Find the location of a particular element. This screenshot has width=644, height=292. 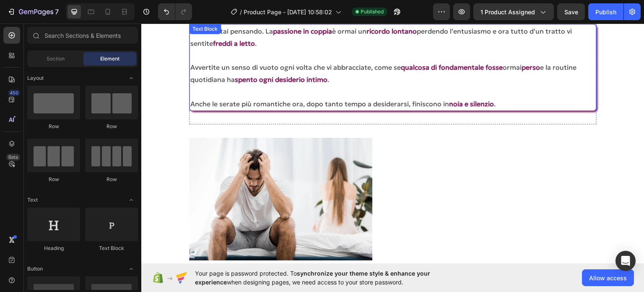

button: 1 product assigned is located at coordinates (514, 12).